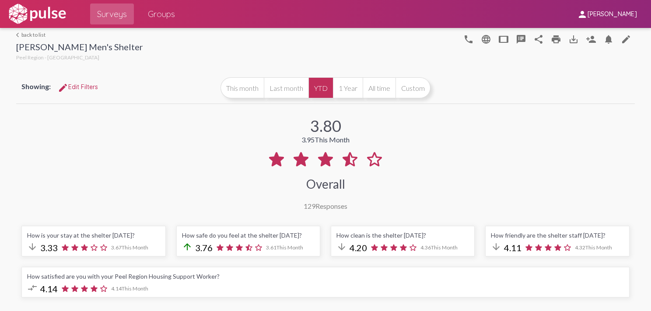 The width and height of the screenshot is (651, 311). I want to click on mat-icon: print, so click(556, 39).